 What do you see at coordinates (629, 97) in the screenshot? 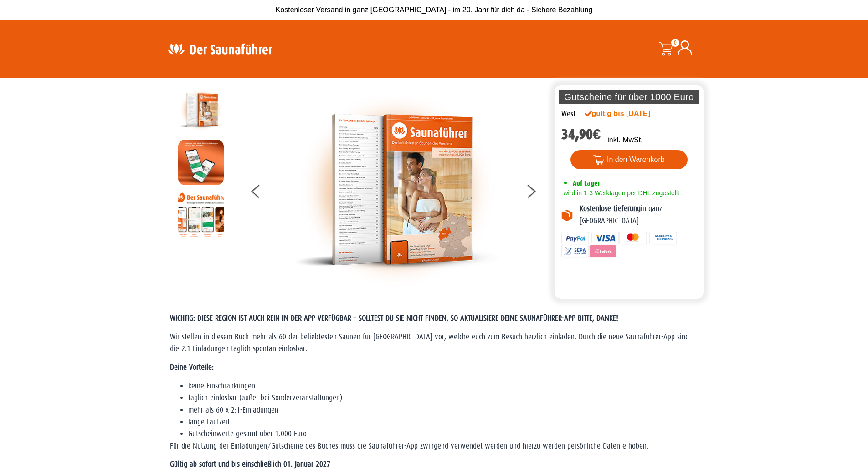
I see `p: Gutscheine für über 1000 Euro` at bounding box center [629, 97].